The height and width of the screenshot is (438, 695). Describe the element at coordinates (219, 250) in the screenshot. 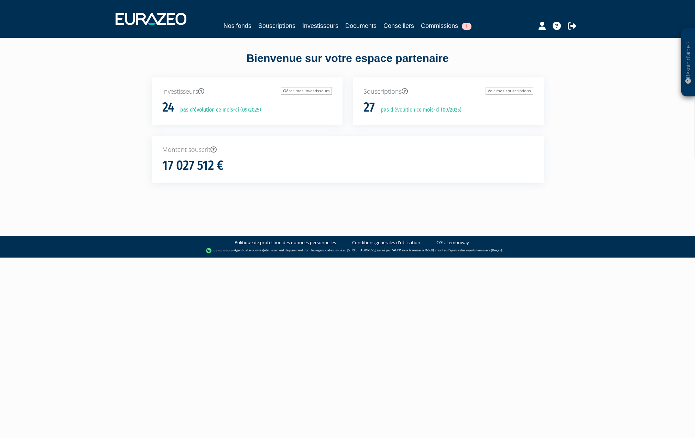

I see `img: logo-lemonway.png` at that location.